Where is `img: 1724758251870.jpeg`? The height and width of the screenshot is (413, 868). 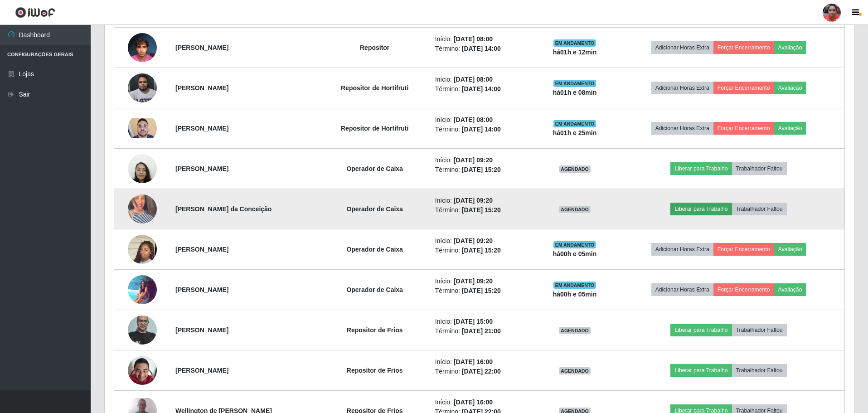
img: 1724758251870.jpeg is located at coordinates (142, 128).